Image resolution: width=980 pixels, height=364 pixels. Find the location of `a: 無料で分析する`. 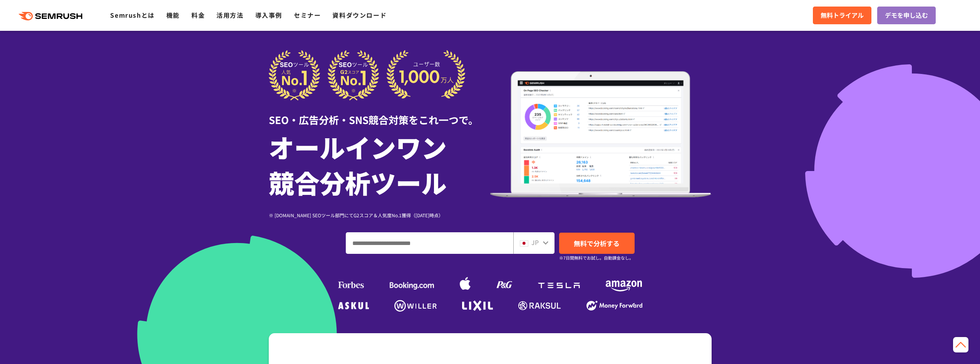

a: 無料で分析する is located at coordinates (597, 243).